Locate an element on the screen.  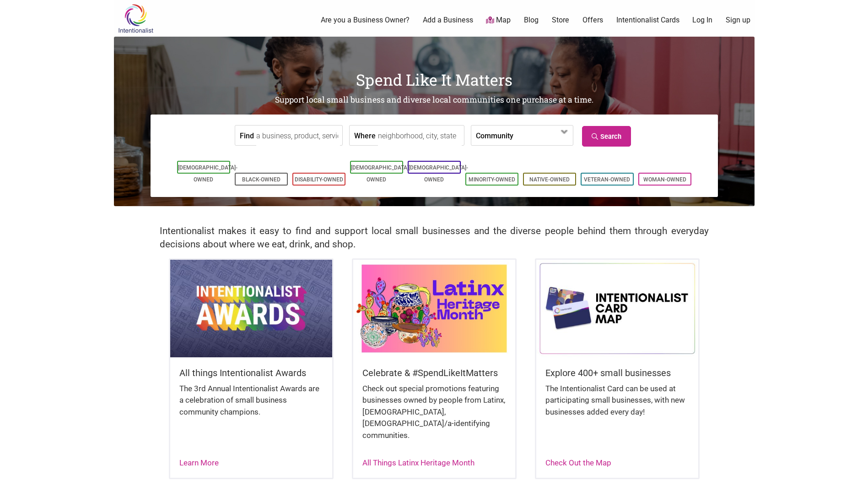
a: Store is located at coordinates (561, 20).